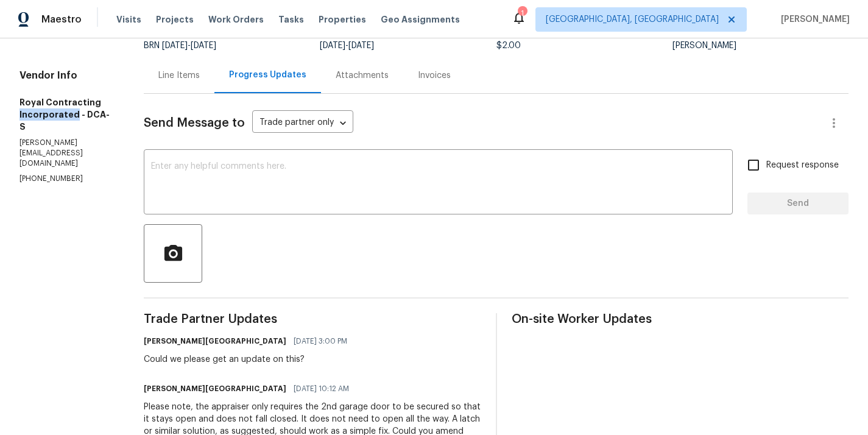 Image resolution: width=868 pixels, height=435 pixels. I want to click on span: Projects, so click(175, 20).